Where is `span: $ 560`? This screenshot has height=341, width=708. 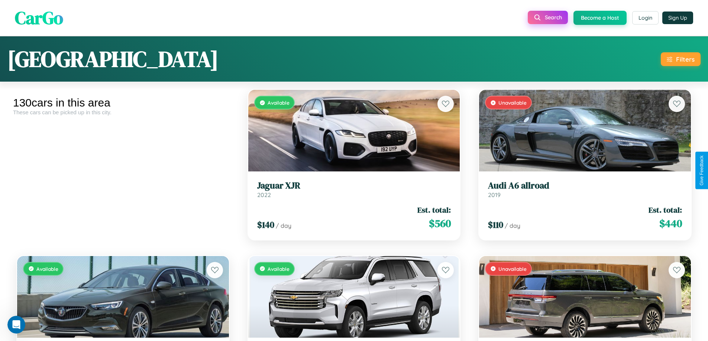
span: $ 560 is located at coordinates (439, 224).